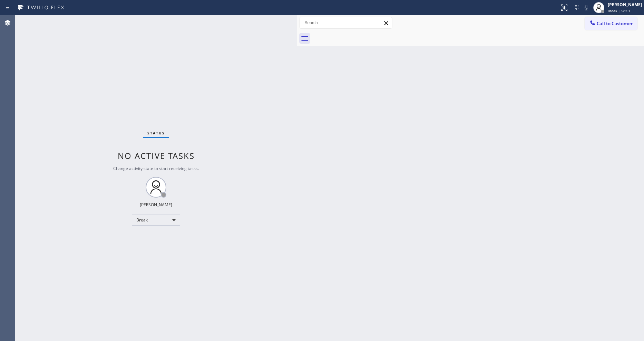 This screenshot has height=341, width=644. Describe the element at coordinates (619, 11) in the screenshot. I see `span: Break | 58:01` at that location.